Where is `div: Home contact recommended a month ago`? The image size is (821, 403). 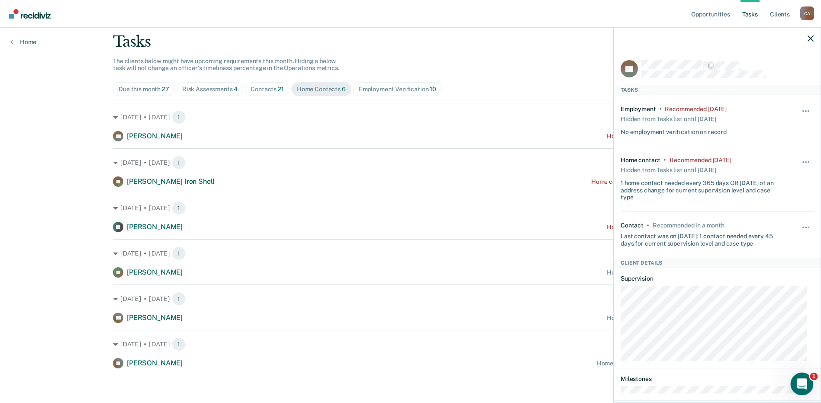
div: Home contact recommended a month ago is located at coordinates (649, 182).